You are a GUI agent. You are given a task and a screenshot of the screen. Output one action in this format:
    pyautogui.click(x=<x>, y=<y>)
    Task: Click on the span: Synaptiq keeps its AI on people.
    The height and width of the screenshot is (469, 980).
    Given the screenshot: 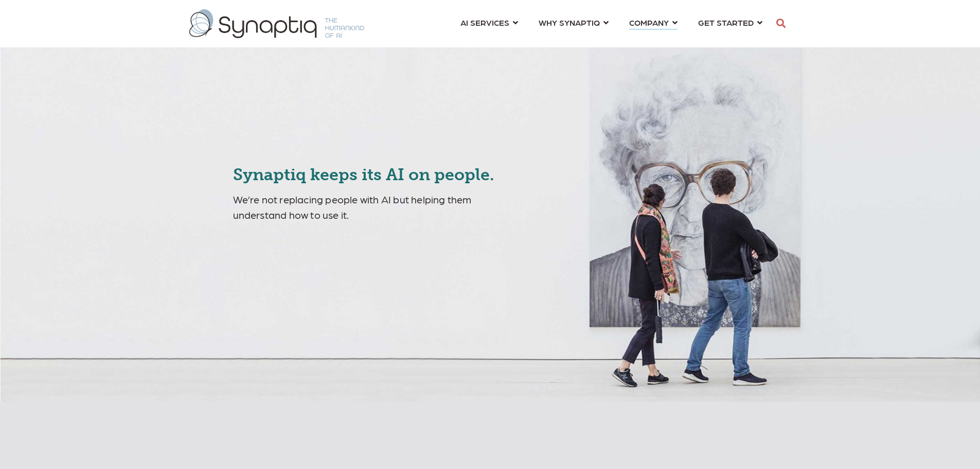 What is the action you would take?
    pyautogui.click(x=364, y=175)
    